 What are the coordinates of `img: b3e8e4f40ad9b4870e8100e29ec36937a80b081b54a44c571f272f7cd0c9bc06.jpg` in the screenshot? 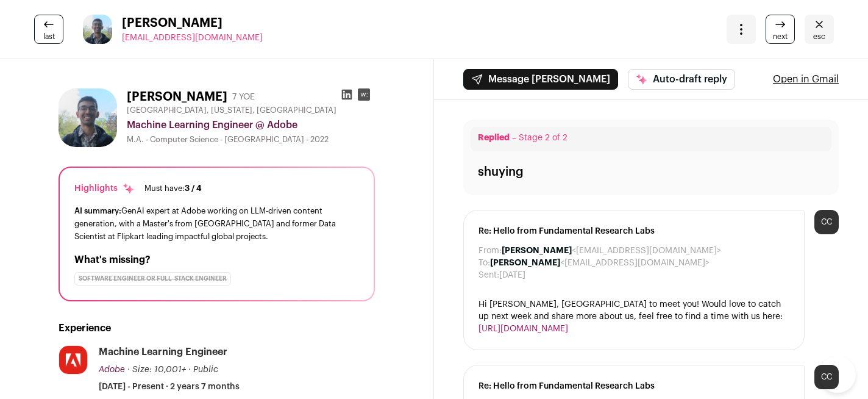 It's located at (73, 360).